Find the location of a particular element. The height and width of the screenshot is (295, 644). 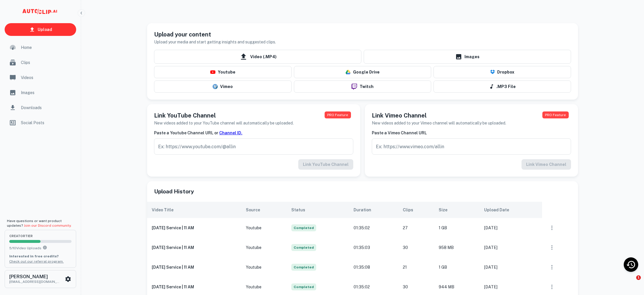

p: 5 / 10 Video Uploads is located at coordinates (40, 248).